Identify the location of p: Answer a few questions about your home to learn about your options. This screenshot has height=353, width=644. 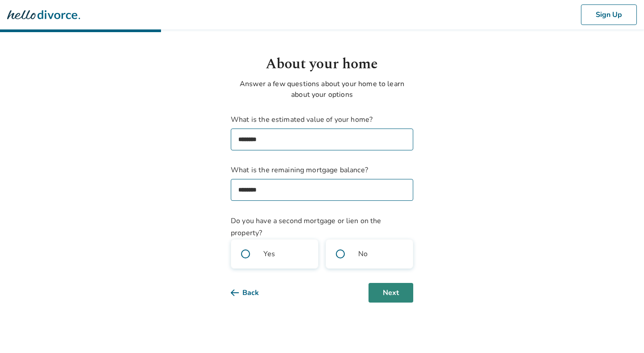
(322, 89).